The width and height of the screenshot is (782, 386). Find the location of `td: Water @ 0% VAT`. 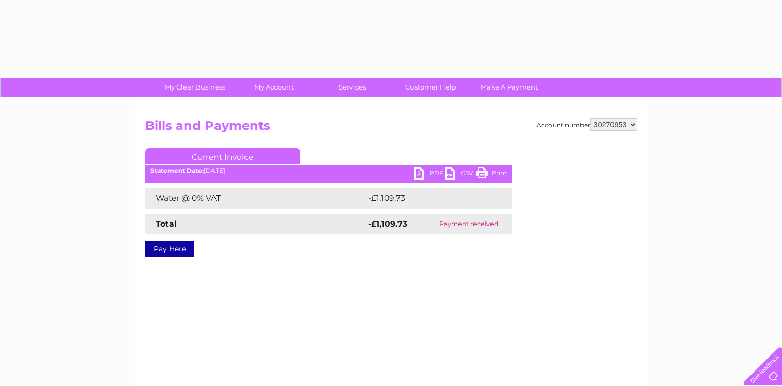

td: Water @ 0% VAT is located at coordinates (255, 198).